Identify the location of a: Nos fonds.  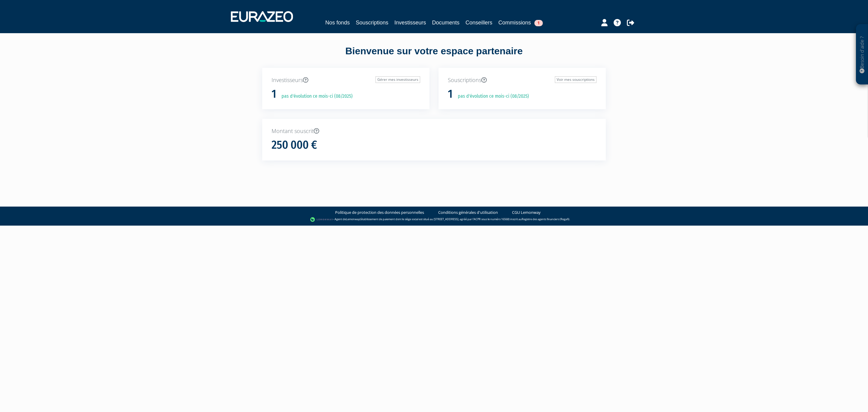
(338, 23).